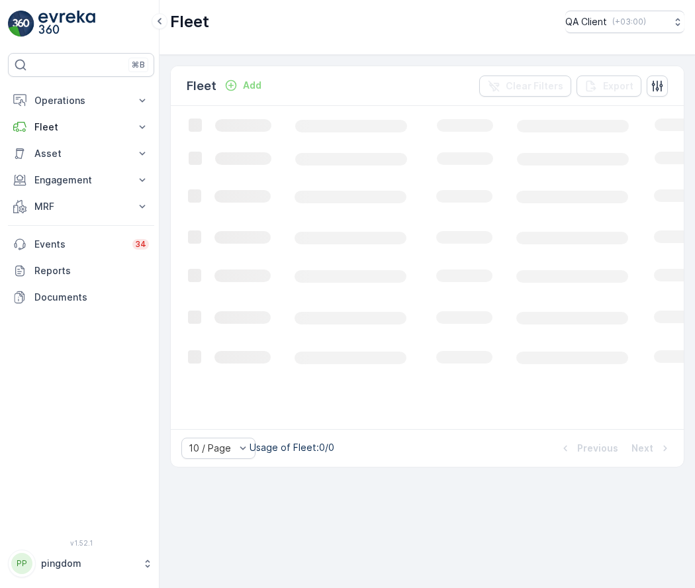  What do you see at coordinates (21, 24) in the screenshot?
I see `img: logo` at bounding box center [21, 24].